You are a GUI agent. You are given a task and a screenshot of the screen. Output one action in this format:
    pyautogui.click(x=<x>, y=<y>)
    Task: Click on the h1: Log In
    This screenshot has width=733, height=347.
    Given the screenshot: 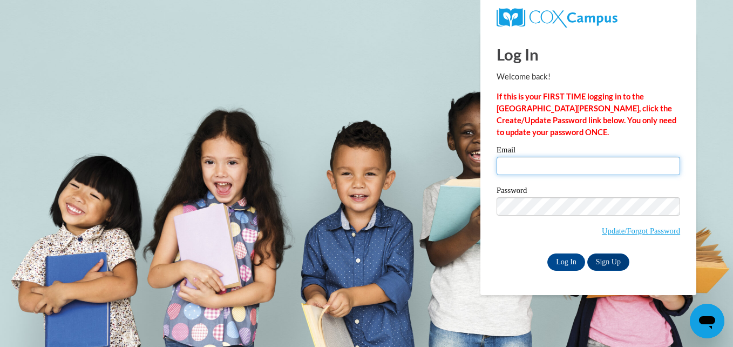 What is the action you would take?
    pyautogui.click(x=589, y=54)
    